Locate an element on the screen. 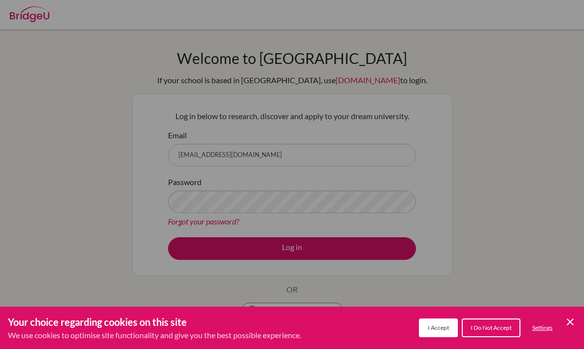 Image resolution: width=584 pixels, height=349 pixels. span: I Do Not Accept is located at coordinates (491, 328).